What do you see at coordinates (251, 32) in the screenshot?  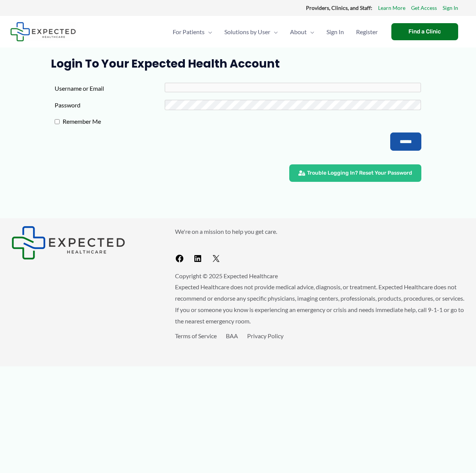 I see `a: Solutions by UserMenu Toggle` at bounding box center [251, 32].